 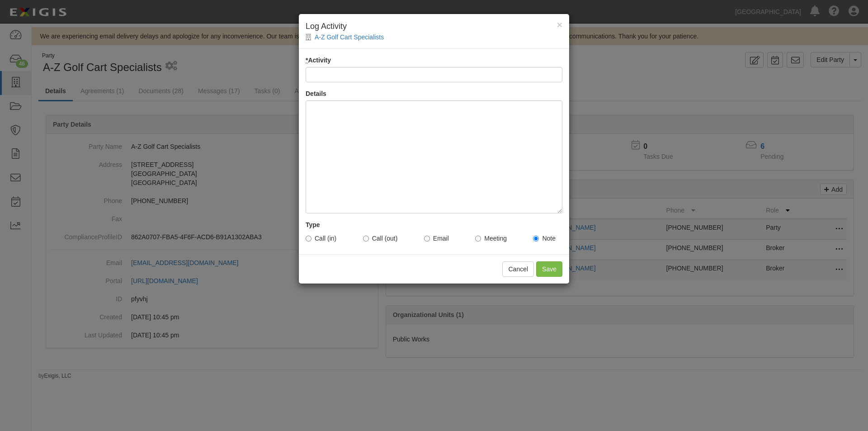 What do you see at coordinates (434, 27) in the screenshot?
I see `h4: Log Activity` at bounding box center [434, 27].